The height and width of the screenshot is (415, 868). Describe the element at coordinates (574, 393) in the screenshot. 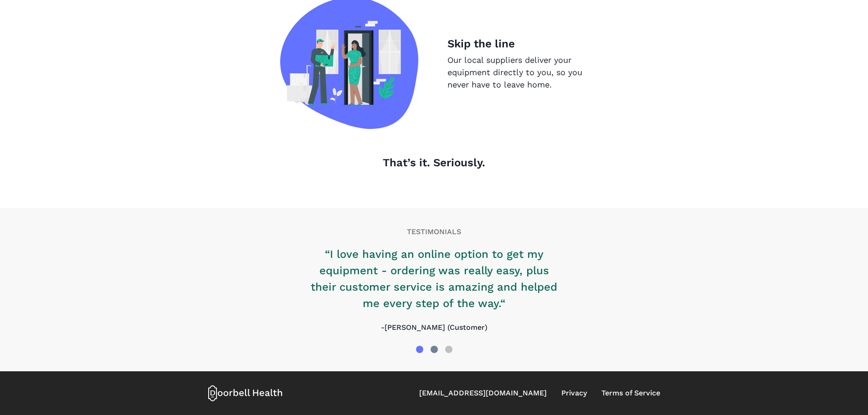

I see `a: Privacy` at that location.